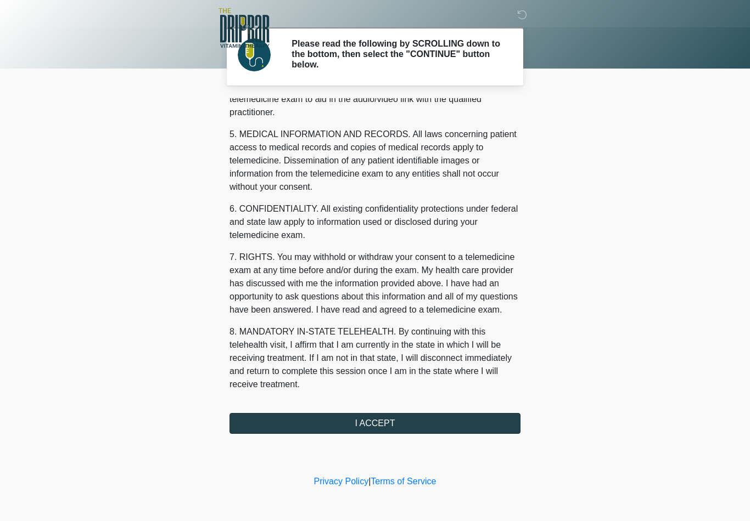  Describe the element at coordinates (375, 222) in the screenshot. I see `p: 6. CONFIDENTIALITY. All existing confidentiality protections under federal and state law apply to...` at that location.